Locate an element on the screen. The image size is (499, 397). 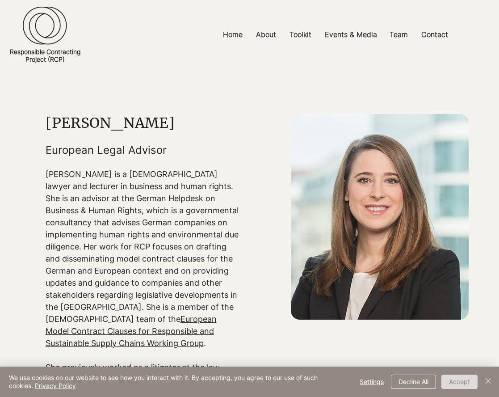
p: About is located at coordinates (266, 34).